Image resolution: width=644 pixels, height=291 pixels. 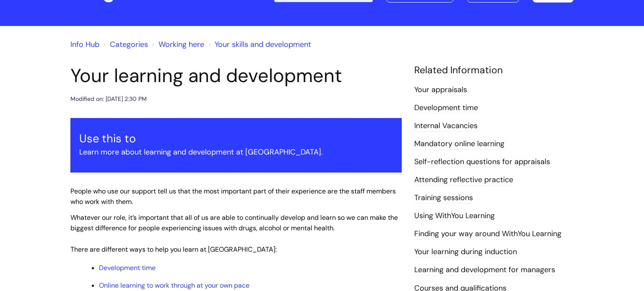 I want to click on h1: Your learning and development, so click(x=236, y=76).